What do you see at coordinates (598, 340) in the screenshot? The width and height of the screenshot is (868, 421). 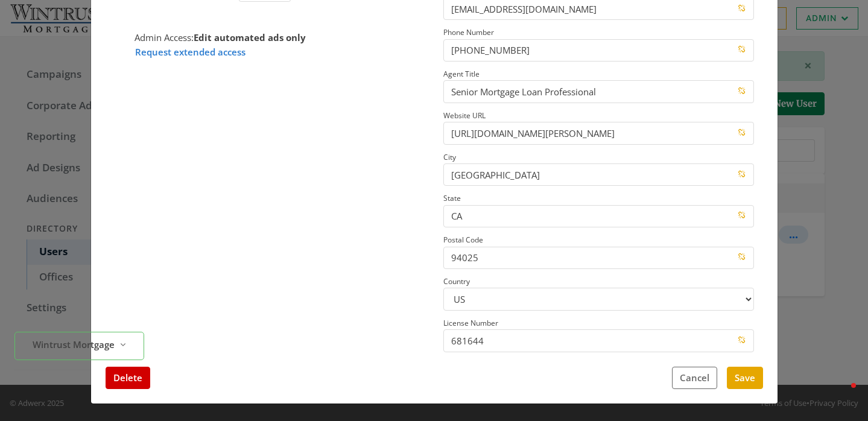 I see `input: License Number` at bounding box center [598, 340].